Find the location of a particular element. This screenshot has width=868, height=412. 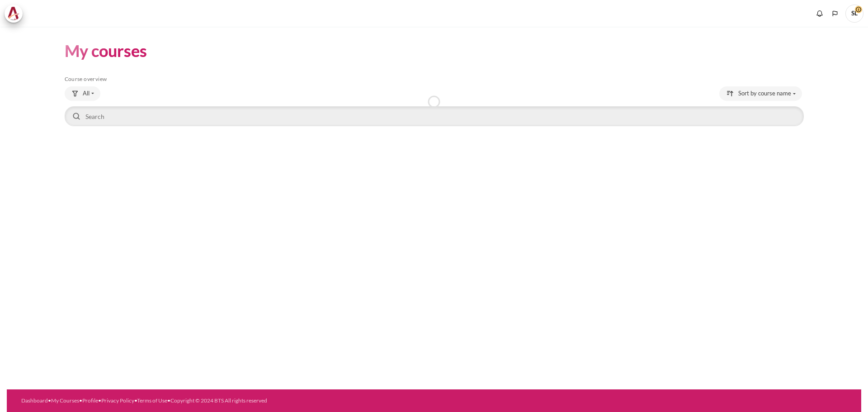

img: Architeck is located at coordinates (14, 14).